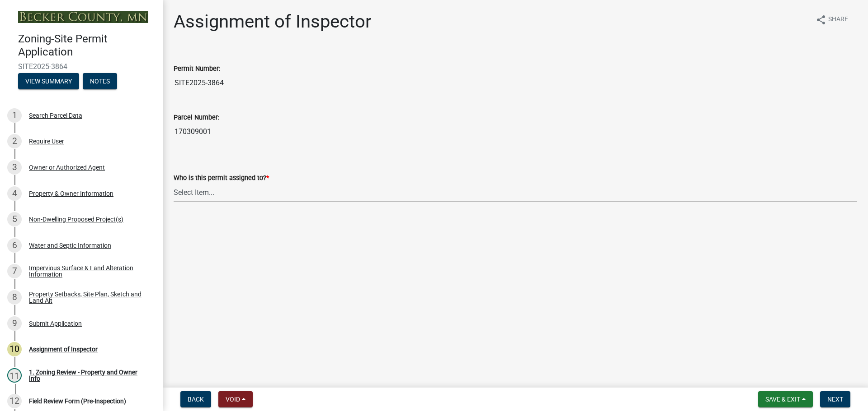 The width and height of the screenshot is (868, 411). What do you see at coordinates (14, 194) in the screenshot?
I see `div: 4` at bounding box center [14, 194].